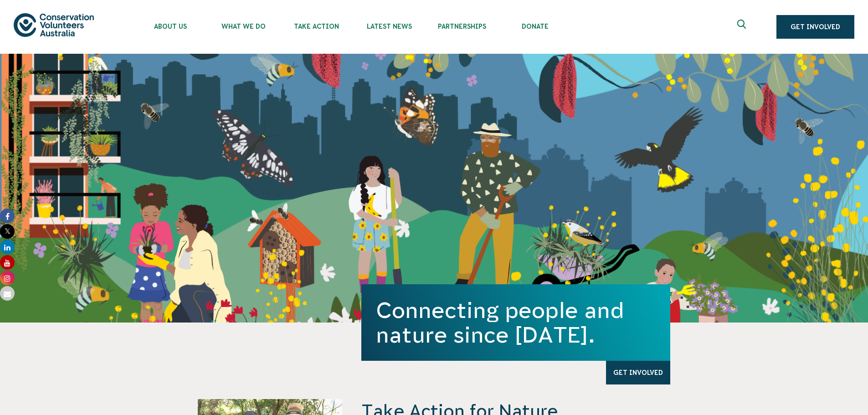 The width and height of the screenshot is (868, 415). What do you see at coordinates (389, 26) in the screenshot?
I see `span: Latest News` at bounding box center [389, 26].